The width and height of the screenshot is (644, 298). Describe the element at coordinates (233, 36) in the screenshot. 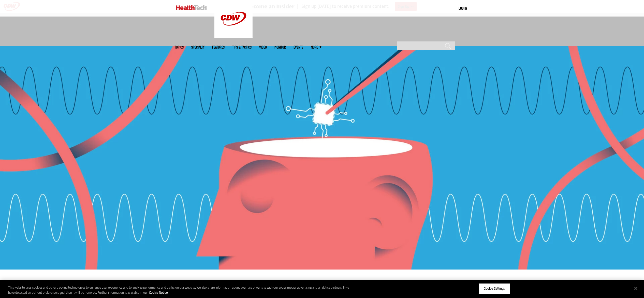

I see `a: CDW` at that location.